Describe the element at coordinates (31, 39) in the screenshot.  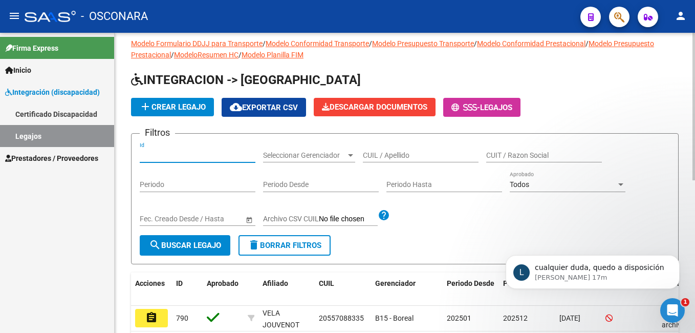
I see `div: Profile image for Ludmila` at that location.